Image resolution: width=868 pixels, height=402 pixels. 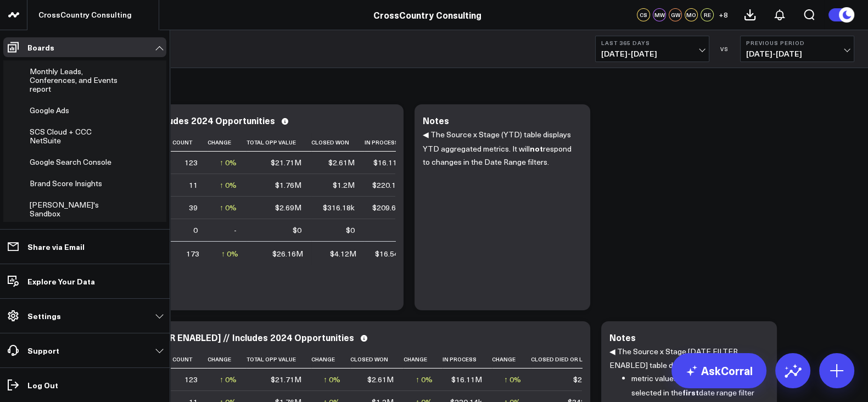 I want to click on div: $26.16M, so click(x=288, y=254).